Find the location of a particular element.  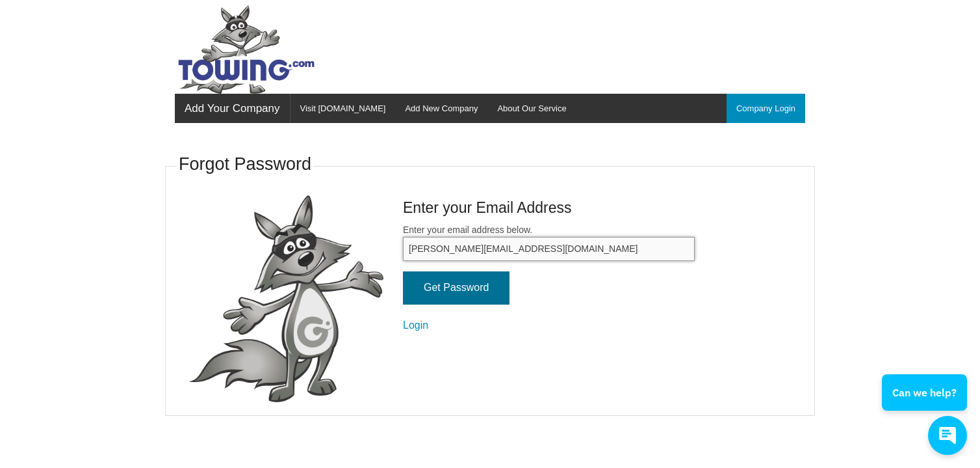

input: Enter your email address below. is located at coordinates (548, 248).